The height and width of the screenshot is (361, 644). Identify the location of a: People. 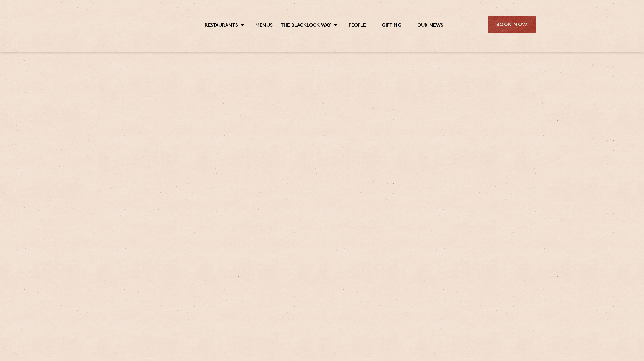
(357, 26).